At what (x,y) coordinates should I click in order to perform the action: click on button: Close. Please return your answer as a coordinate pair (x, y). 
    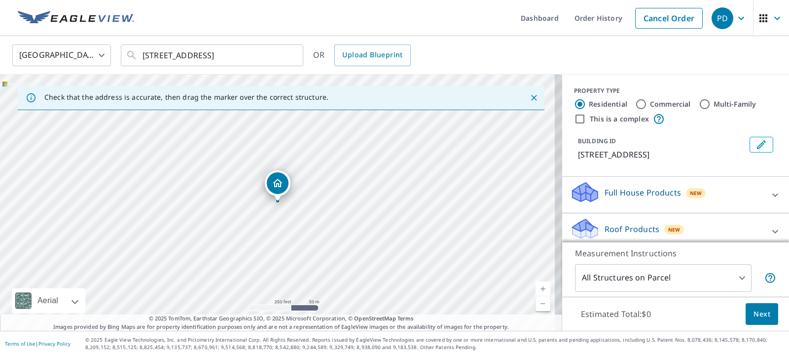
    Looking at the image, I should click on (534, 98).